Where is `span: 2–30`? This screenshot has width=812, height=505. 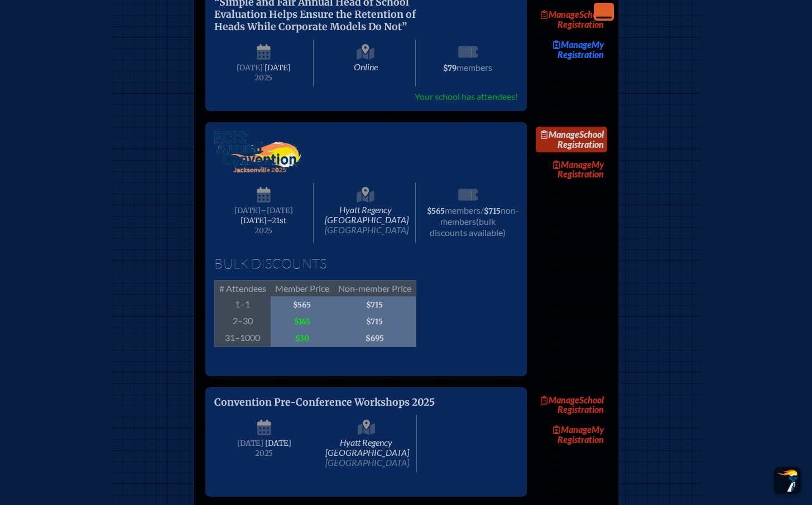
span: 2–30 is located at coordinates (242, 322).